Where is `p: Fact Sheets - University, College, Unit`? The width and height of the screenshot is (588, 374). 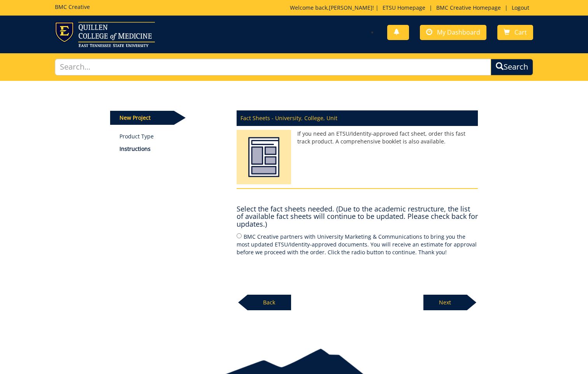
p: Fact Sheets - University, College, Unit is located at coordinates (357, 118).